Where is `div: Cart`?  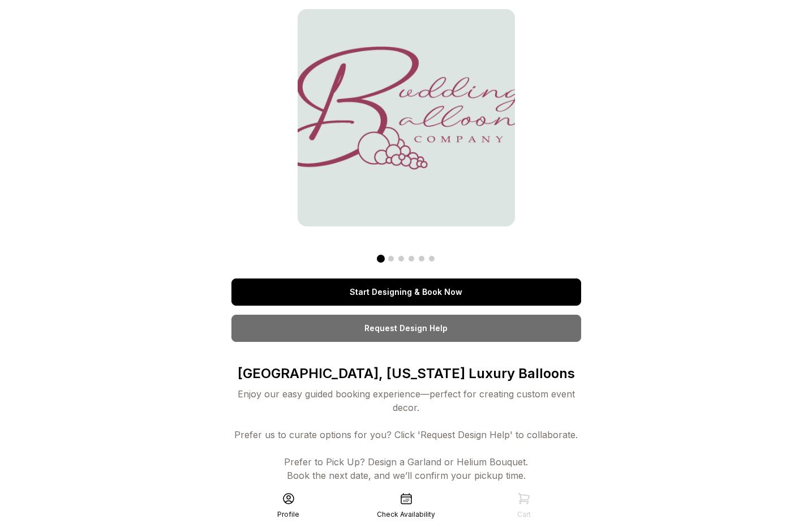 div: Cart is located at coordinates (524, 514).